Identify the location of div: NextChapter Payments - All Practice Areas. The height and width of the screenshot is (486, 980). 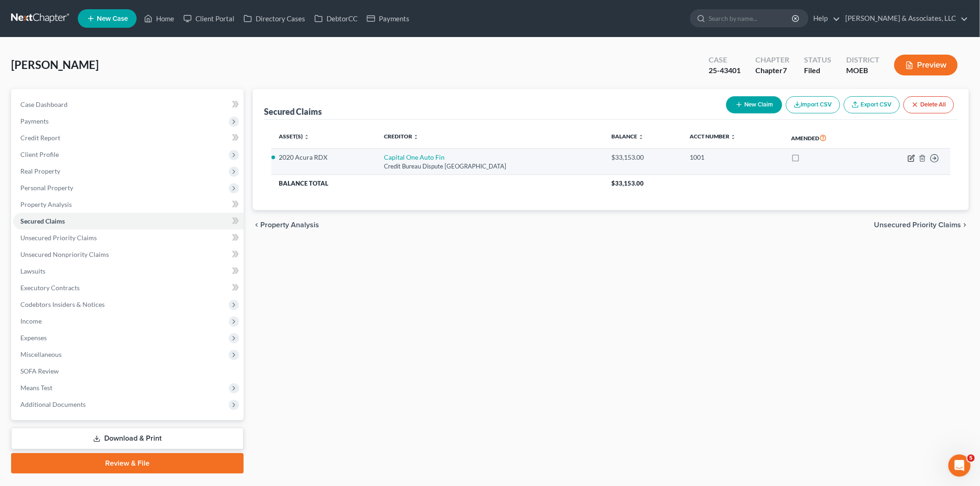
(103, 185).